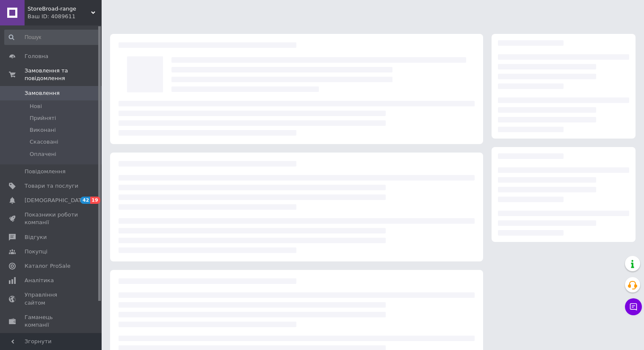 The width and height of the screenshot is (644, 350). What do you see at coordinates (39, 280) in the screenshot?
I see `span: Аналітика` at bounding box center [39, 280].